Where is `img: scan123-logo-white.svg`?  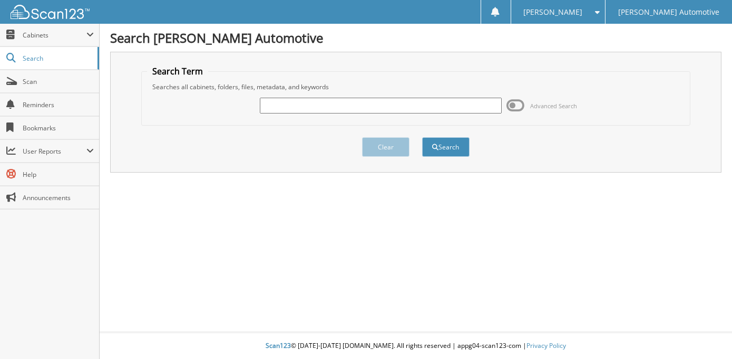 img: scan123-logo-white.svg is located at coordinates (50, 12).